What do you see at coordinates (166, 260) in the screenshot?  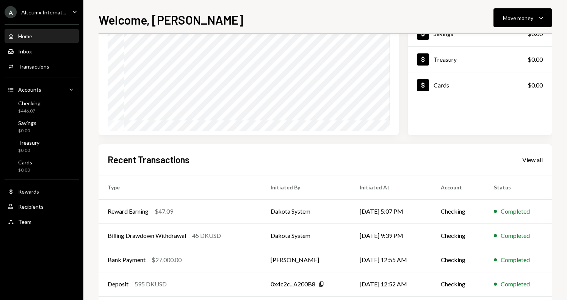 I see `div: $27,000.00` at bounding box center [166, 260].